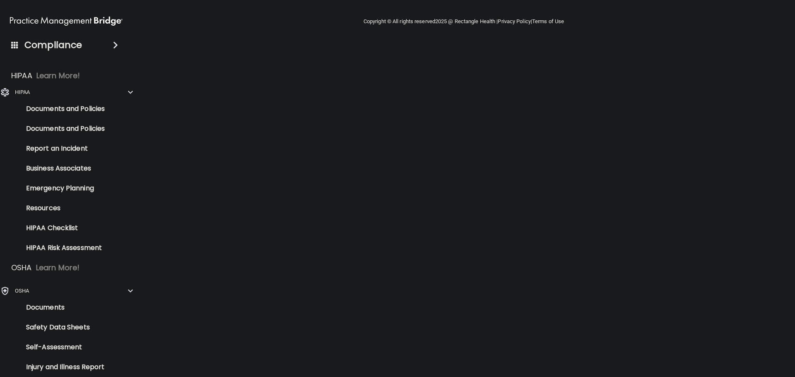 Image resolution: width=795 pixels, height=377 pixels. I want to click on a: Terms of Use, so click(548, 21).